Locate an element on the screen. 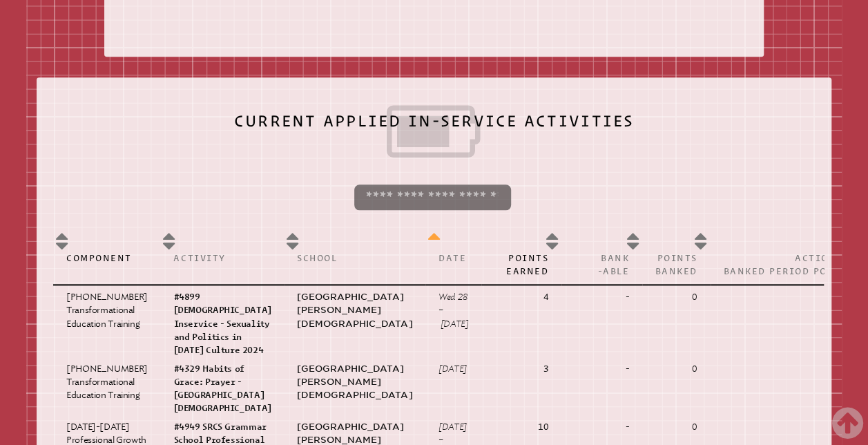 The height and width of the screenshot is (445, 868). p: Actions & Banked Period Points is located at coordinates (788, 265).